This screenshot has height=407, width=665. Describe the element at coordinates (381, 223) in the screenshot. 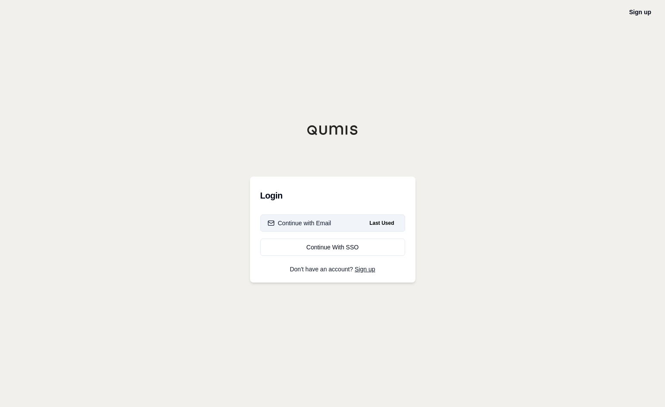

I see `span: Last Used` at that location.